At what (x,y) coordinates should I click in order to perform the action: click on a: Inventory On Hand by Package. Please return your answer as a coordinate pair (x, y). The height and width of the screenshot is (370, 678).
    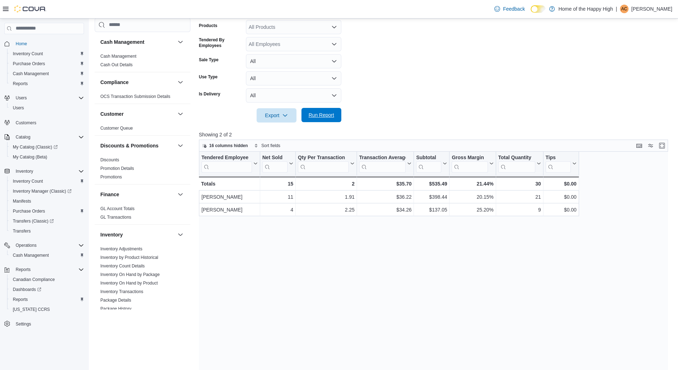
    Looking at the image, I should click on (130, 274).